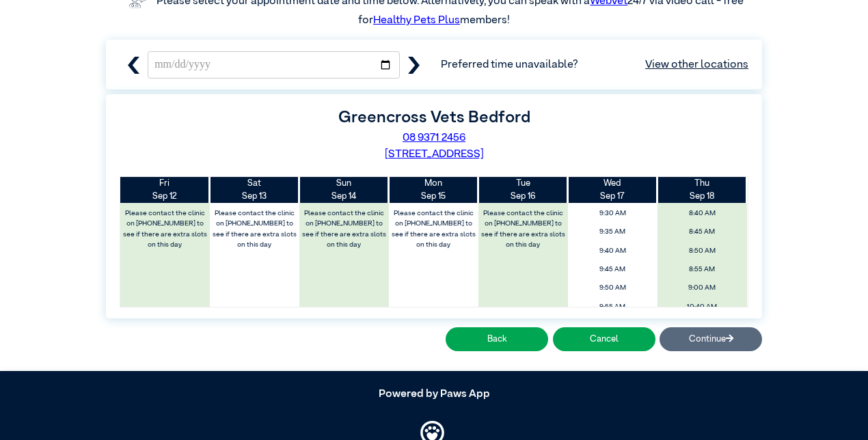 The image size is (868, 440). What do you see at coordinates (604, 339) in the screenshot?
I see `button: Cancel` at bounding box center [604, 339].